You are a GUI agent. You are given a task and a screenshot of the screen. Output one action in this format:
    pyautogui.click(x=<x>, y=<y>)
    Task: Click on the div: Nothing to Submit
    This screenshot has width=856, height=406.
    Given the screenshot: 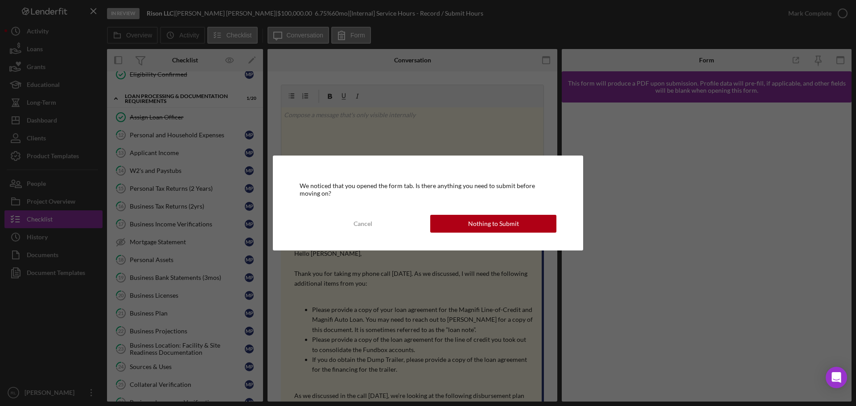 What is the action you would take?
    pyautogui.click(x=494, y=224)
    